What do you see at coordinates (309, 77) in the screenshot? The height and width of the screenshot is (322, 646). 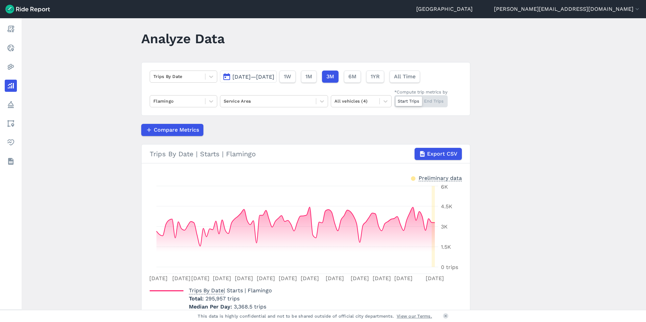 I see `span: 1M` at bounding box center [309, 77].